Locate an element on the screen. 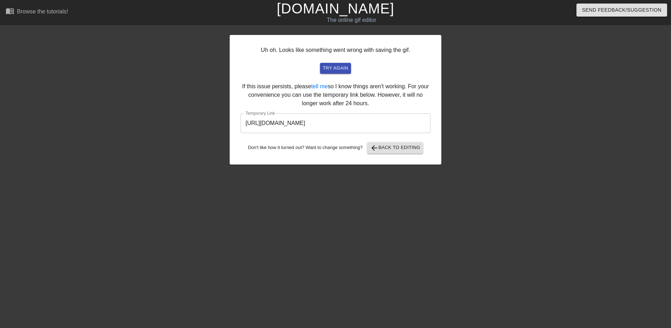  span: try again is located at coordinates (335, 68).